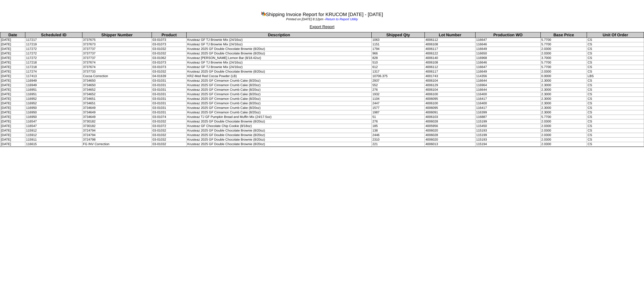 This screenshot has height=306, width=644. What do you see at coordinates (508, 130) in the screenshot?
I see `td: 115193` at bounding box center [508, 130].